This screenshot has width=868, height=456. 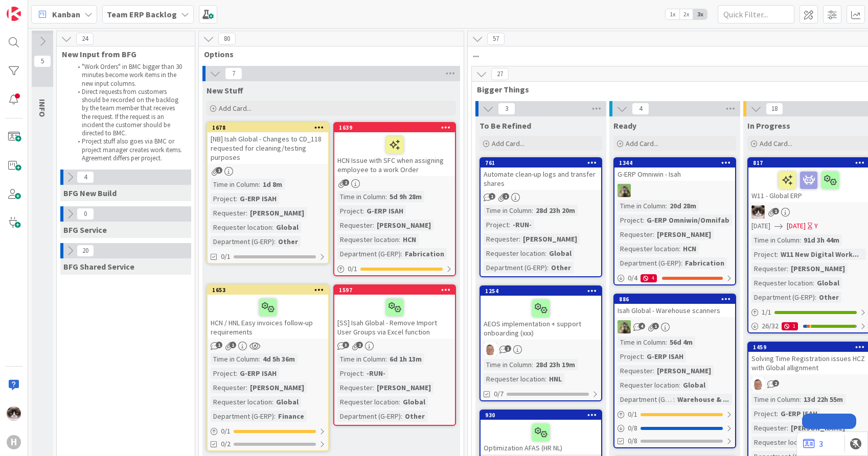 What do you see at coordinates (703, 399) in the screenshot?
I see `div: Warehouse & ...` at bounding box center [703, 399].